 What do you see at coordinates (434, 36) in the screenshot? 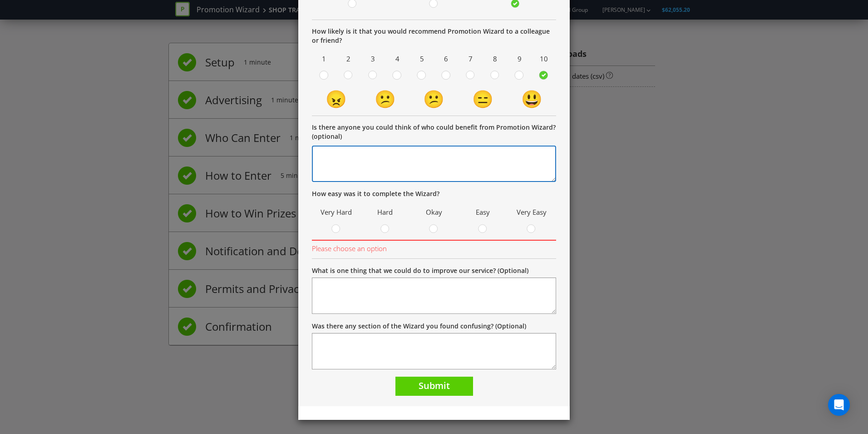
I see `p: How likely is it that you would recommend Promotion Wizard to a colleague or friend?` at bounding box center [434, 36].